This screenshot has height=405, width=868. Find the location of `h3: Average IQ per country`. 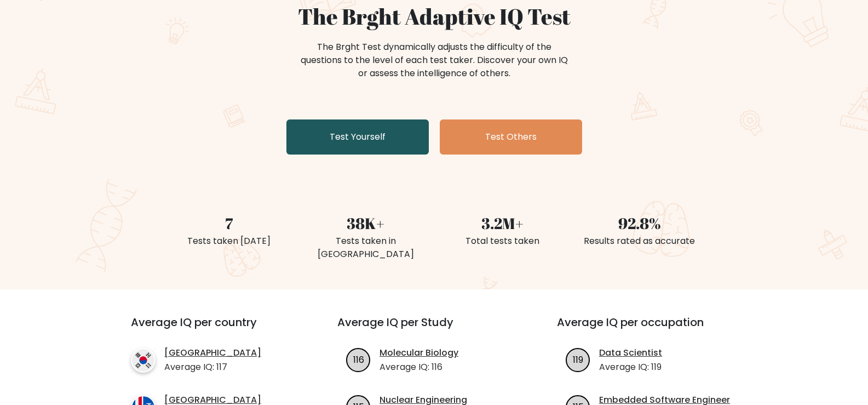

h3: Average IQ per country is located at coordinates (214, 329).